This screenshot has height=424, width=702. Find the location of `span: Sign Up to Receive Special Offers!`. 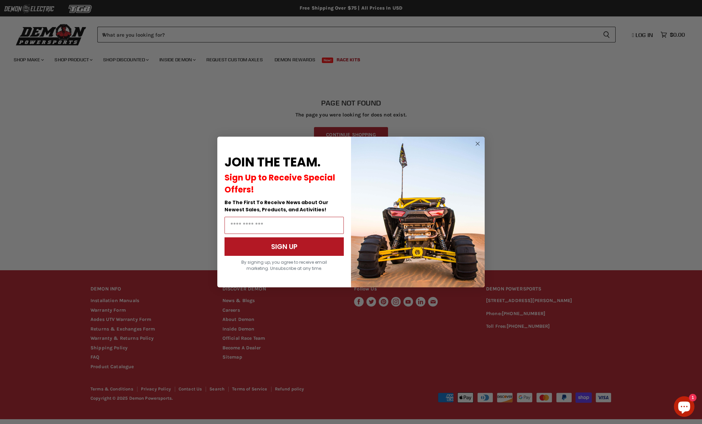

span: Sign Up to Receive Special Offers! is located at coordinates (280, 184).